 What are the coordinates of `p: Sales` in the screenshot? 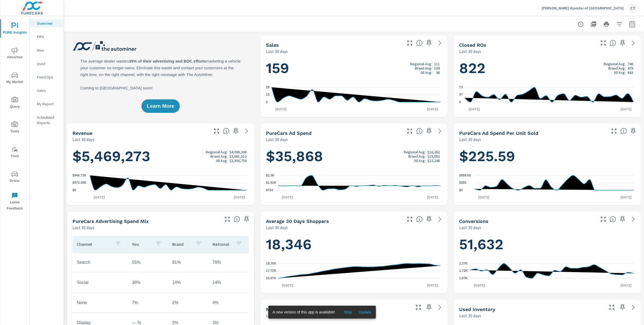 It's located at (48, 91).